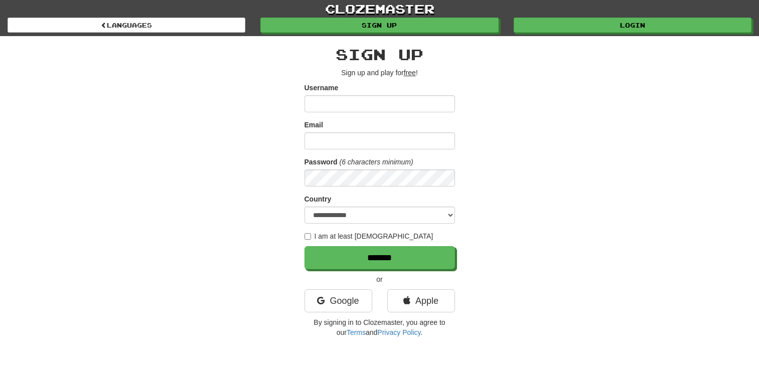 This screenshot has height=370, width=759. I want to click on a: Terms, so click(356, 333).